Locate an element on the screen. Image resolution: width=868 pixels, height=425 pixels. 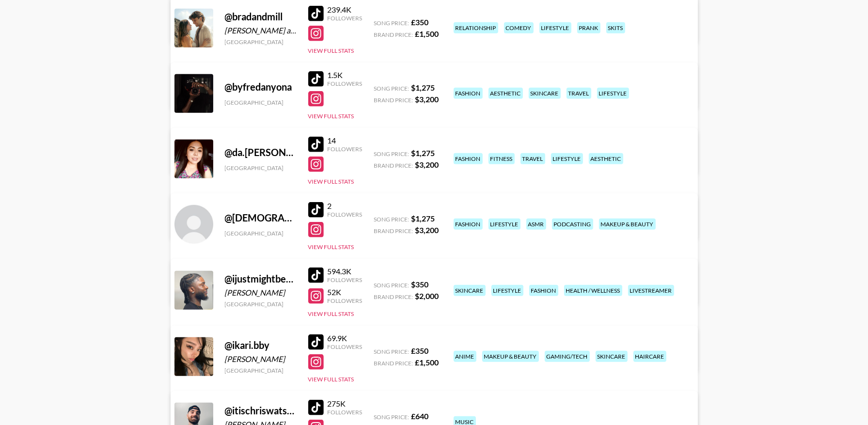
div: 239.4K is located at coordinates (345, 9).